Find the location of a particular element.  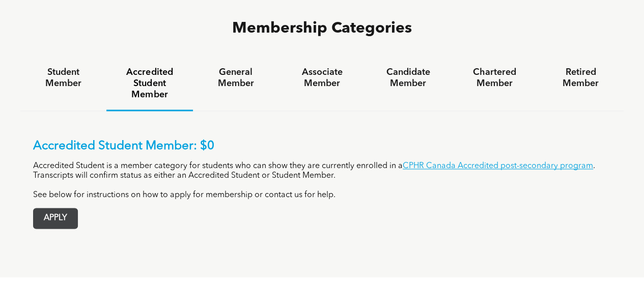

a: CPHR Canada Accredited post-secondary program is located at coordinates (498, 167).